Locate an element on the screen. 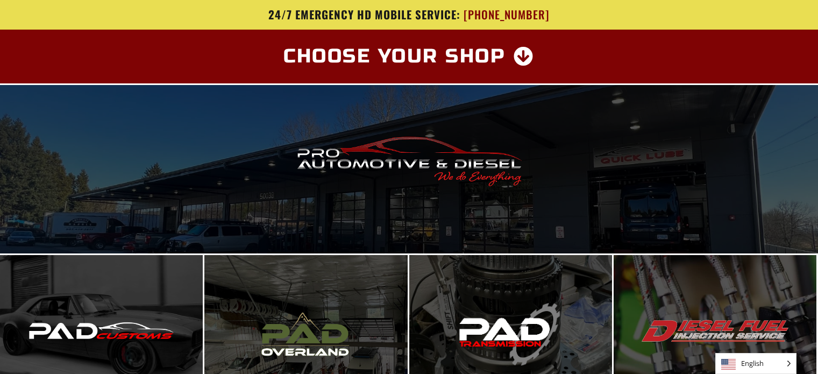 The height and width of the screenshot is (374, 818). aside: Language selected: English is located at coordinates (756, 363).